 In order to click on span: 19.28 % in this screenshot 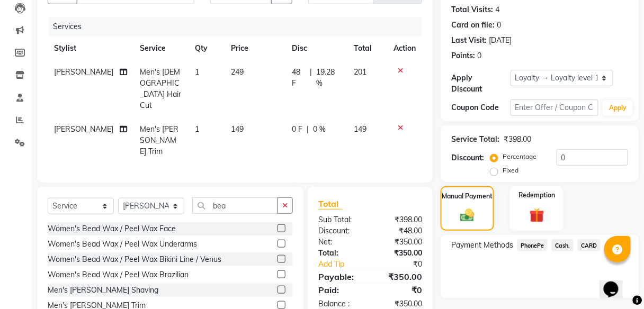, I will do `click(328, 78)`.